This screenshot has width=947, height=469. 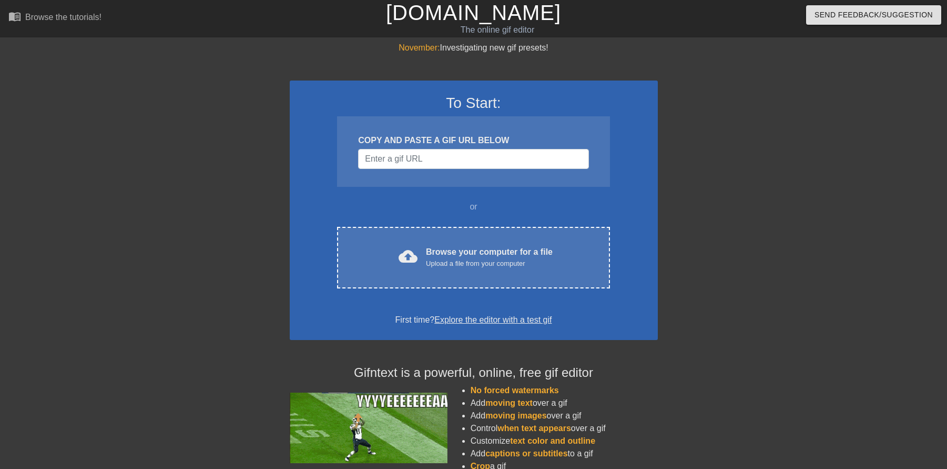 What do you see at coordinates (419, 47) in the screenshot?
I see `span: November:` at bounding box center [419, 47].